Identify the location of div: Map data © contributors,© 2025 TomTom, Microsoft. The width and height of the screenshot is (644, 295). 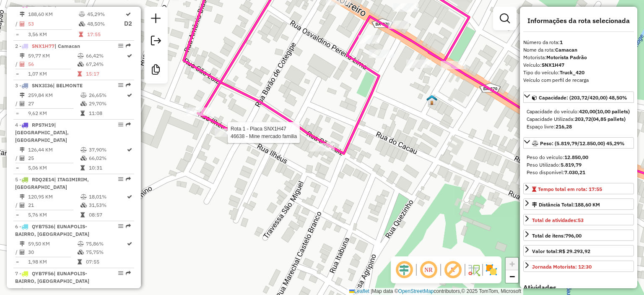
(435, 292).